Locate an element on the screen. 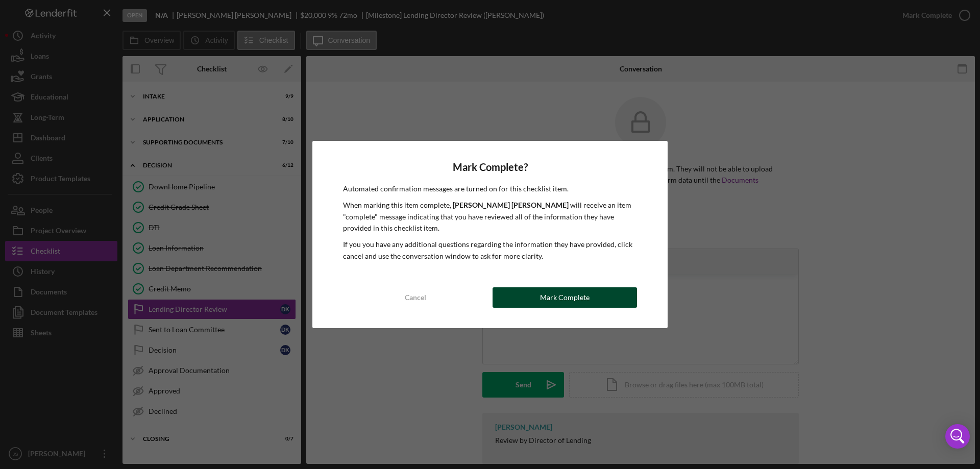  button: Cancel is located at coordinates (415, 297).